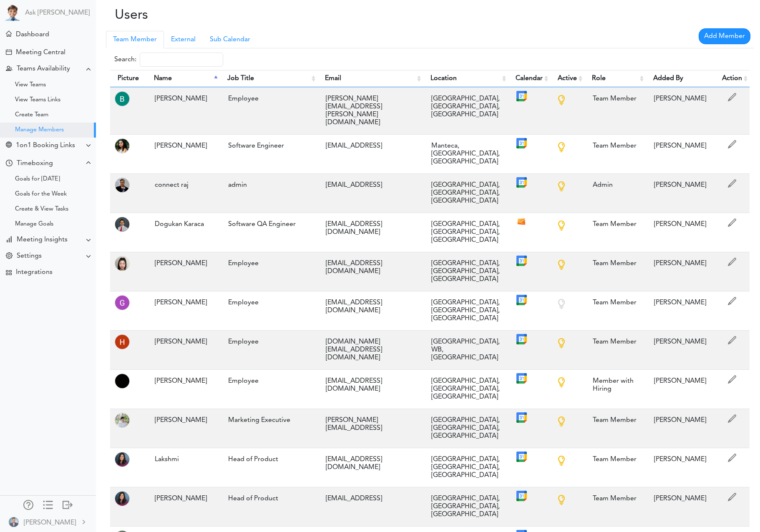  Describe the element at coordinates (169, 59) in the screenshot. I see `label: Search:` at that location.